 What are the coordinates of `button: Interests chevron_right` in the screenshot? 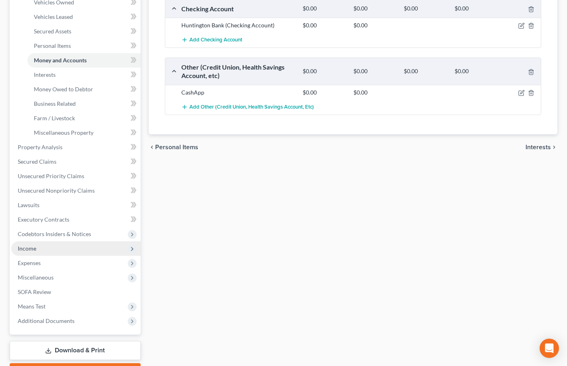 It's located at (541, 147).